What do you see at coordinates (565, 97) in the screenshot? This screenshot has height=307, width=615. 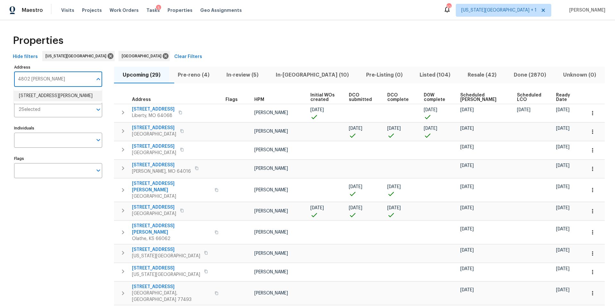 I see `span: Ready Date` at bounding box center [565, 97].